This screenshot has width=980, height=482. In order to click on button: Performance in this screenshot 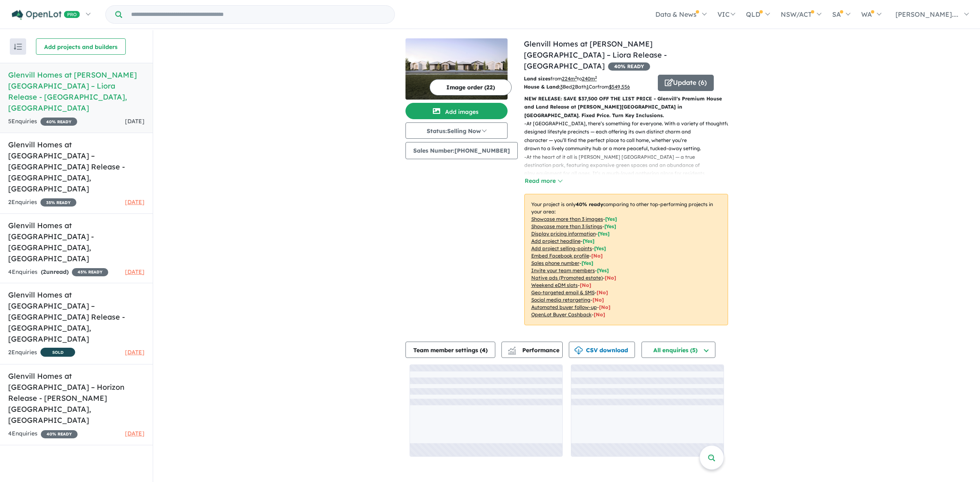, I will do `click(532, 350)`.